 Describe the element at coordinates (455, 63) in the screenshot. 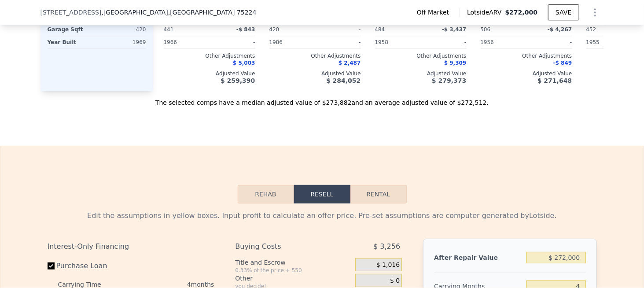

I see `span: $ 9,309` at that location.